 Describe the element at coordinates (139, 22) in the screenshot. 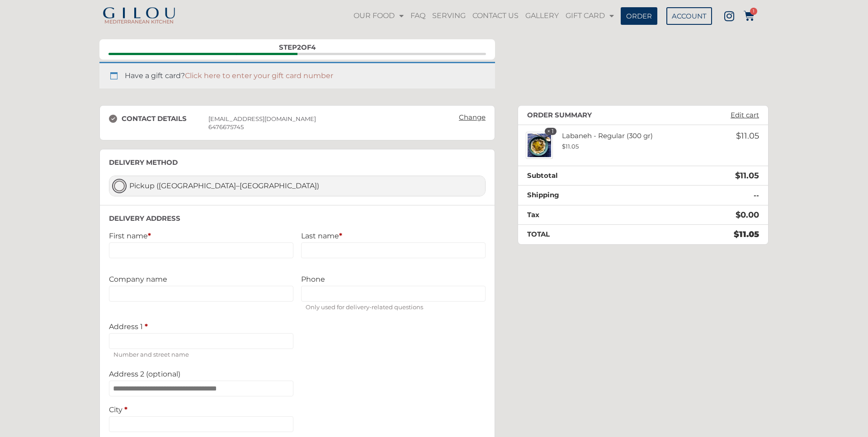

I see `h2: MEDITERRANEAN KITCHEN` at that location.